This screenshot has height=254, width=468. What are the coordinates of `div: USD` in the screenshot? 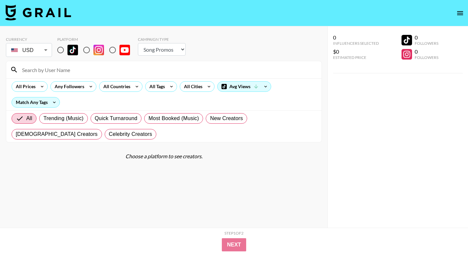 It's located at (29, 50).